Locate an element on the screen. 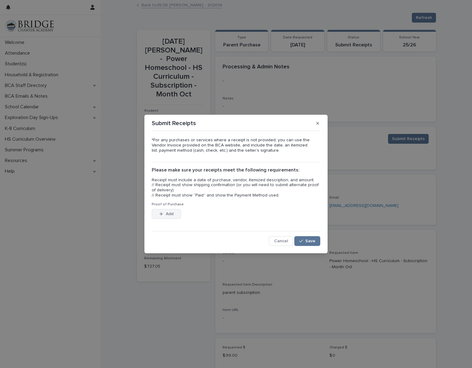 This screenshot has width=472, height=368. button: Add is located at coordinates (166, 214).